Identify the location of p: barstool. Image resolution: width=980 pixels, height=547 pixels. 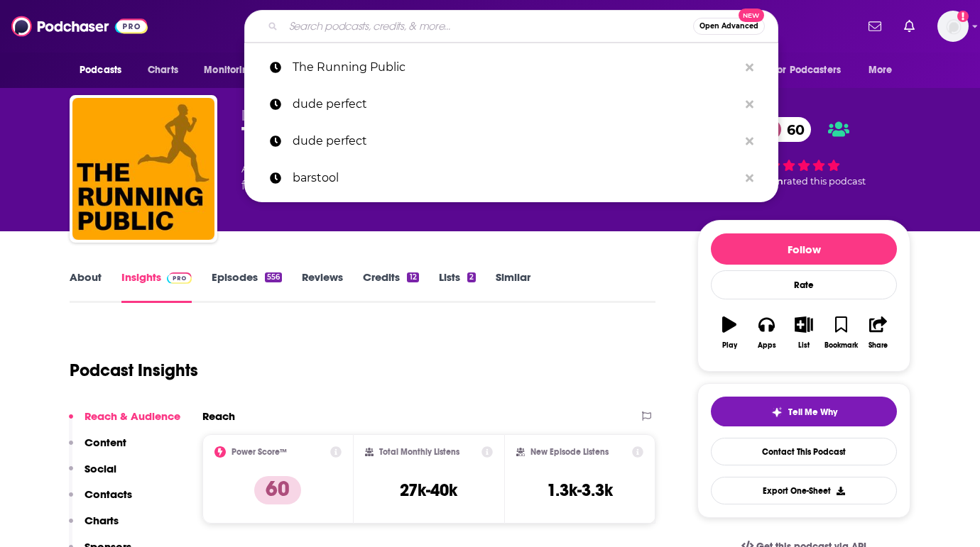
(515, 178).